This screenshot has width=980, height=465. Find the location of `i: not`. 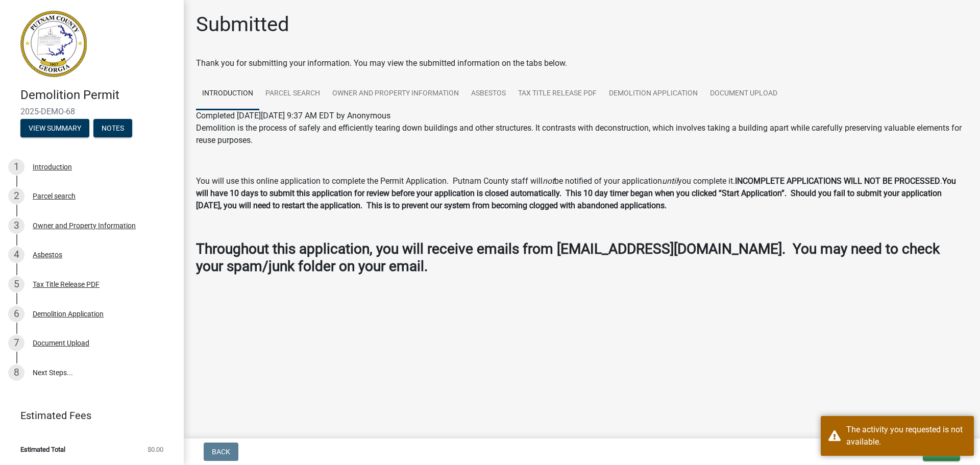

i: not is located at coordinates (548, 181).